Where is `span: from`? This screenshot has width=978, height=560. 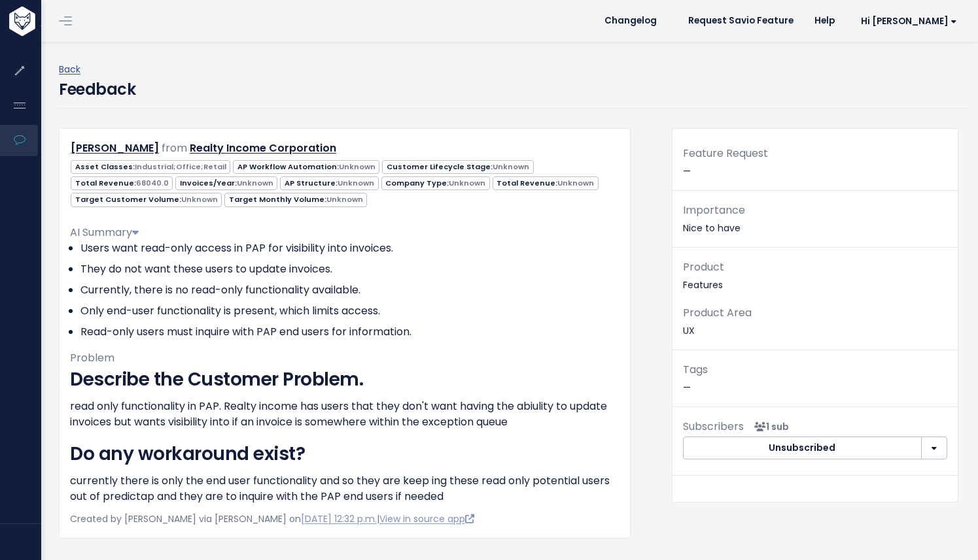 span: from is located at coordinates (174, 148).